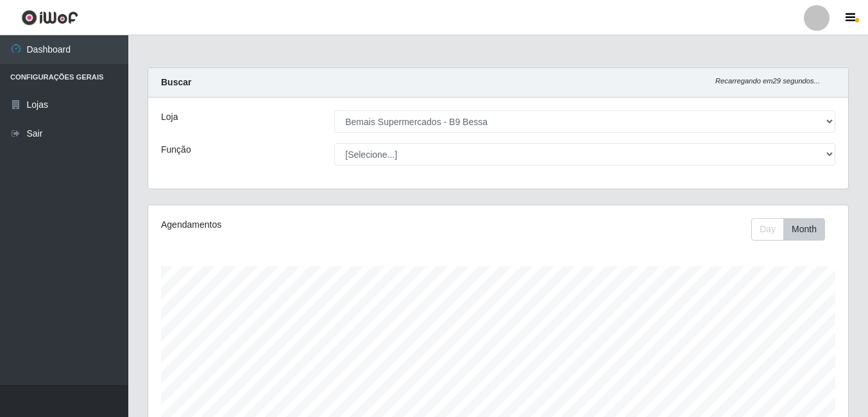  What do you see at coordinates (295, 225) in the screenshot?
I see `div: Agendamentos` at bounding box center [295, 225].